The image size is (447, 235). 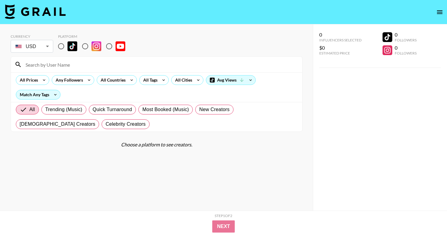 What do you see at coordinates (68, 80) in the screenshot?
I see `div: Any Followers` at bounding box center [68, 80].